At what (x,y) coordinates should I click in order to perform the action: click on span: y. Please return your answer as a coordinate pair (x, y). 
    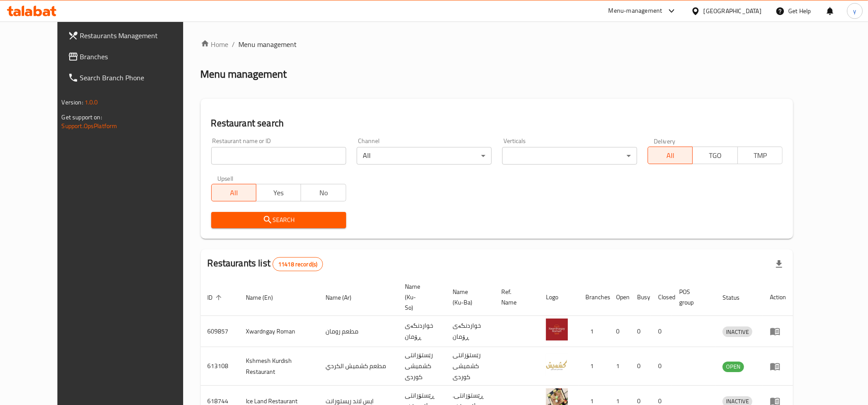
    Looking at the image, I should click on (854, 11).